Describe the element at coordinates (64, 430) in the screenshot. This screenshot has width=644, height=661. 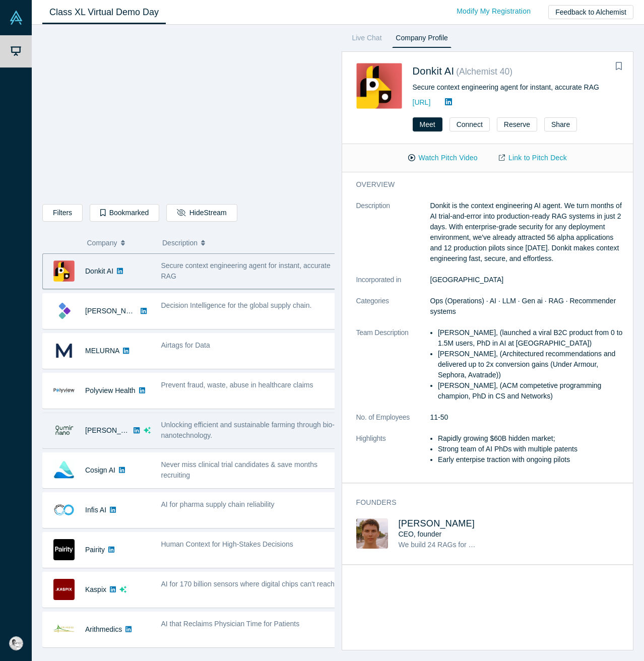
I see `img: Qumir Nano's Logo` at that location.